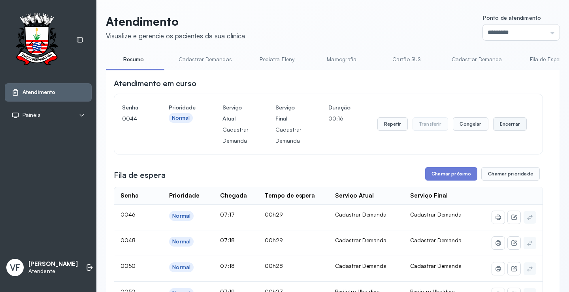 The image size is (569, 292). I want to click on button: Congelar, so click(470, 124).